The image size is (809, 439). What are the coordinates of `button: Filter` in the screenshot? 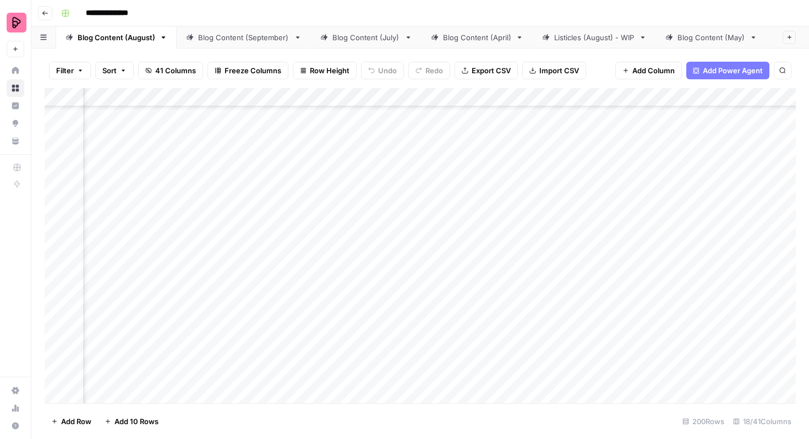 It's located at (70, 70).